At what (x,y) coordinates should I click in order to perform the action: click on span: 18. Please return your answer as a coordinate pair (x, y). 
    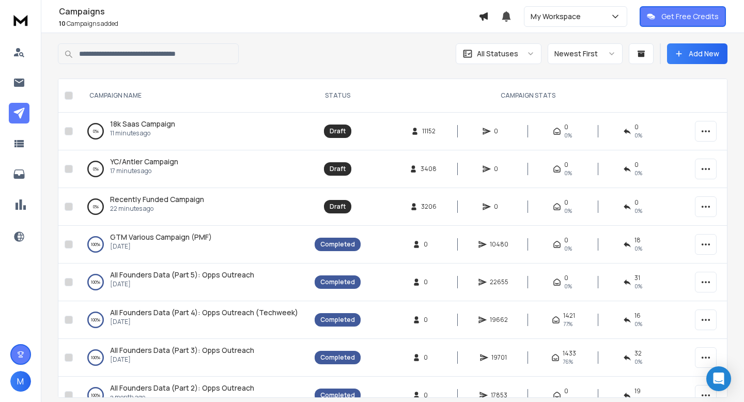
    Looking at the image, I should click on (637, 240).